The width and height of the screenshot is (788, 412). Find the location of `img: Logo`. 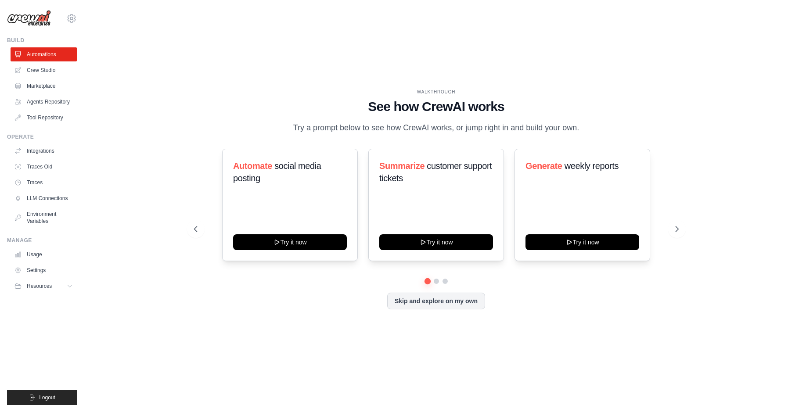

img: Logo is located at coordinates (29, 18).